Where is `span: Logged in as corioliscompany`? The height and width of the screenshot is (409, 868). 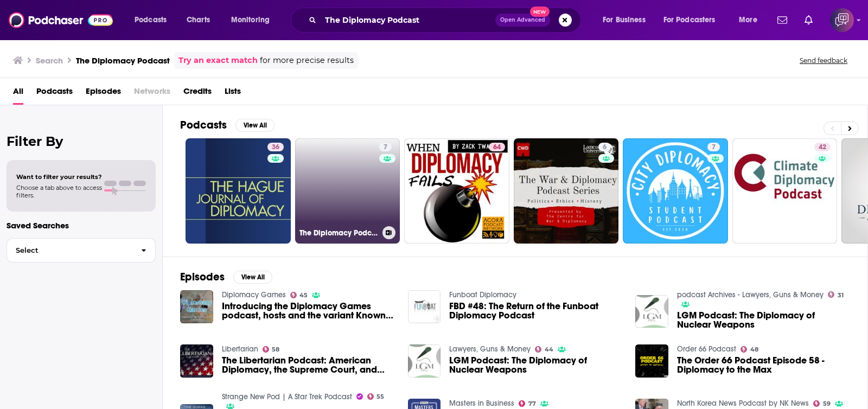
span: Logged in as corioliscompany is located at coordinates (842, 20).